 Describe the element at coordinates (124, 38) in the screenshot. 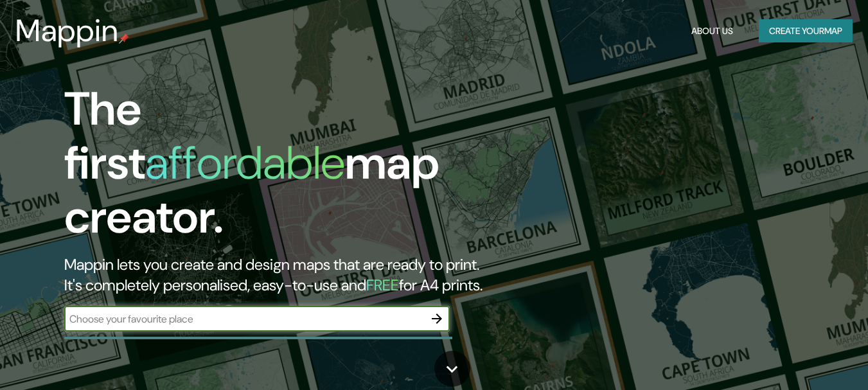

I see `img: mappin-pin` at that location.